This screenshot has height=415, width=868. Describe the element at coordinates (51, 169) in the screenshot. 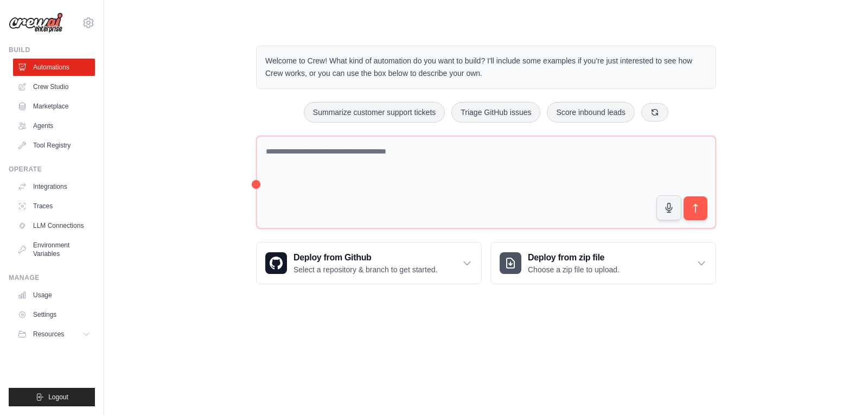

I see `div: Operate` at that location.